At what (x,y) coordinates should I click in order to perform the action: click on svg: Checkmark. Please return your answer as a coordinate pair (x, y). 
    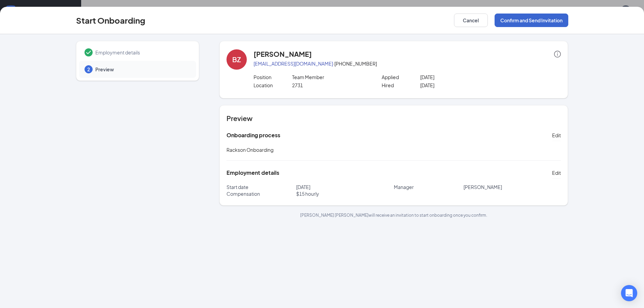
    Looking at the image, I should click on (88, 52).